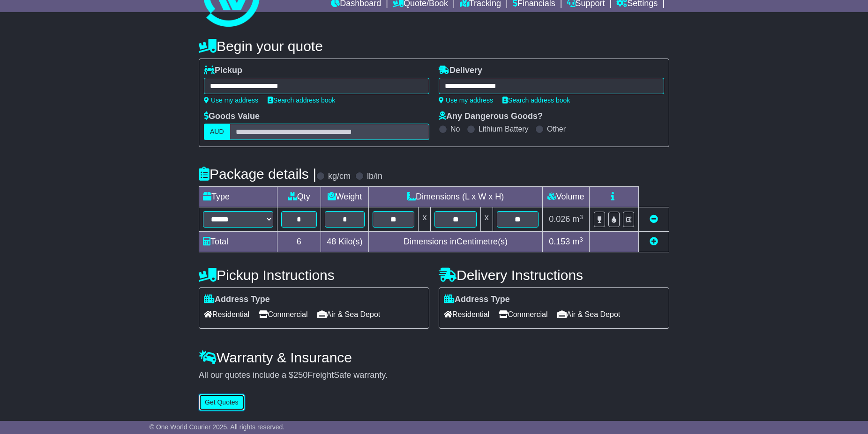  What do you see at coordinates (238, 242) in the screenshot?
I see `td: Total` at bounding box center [238, 242].